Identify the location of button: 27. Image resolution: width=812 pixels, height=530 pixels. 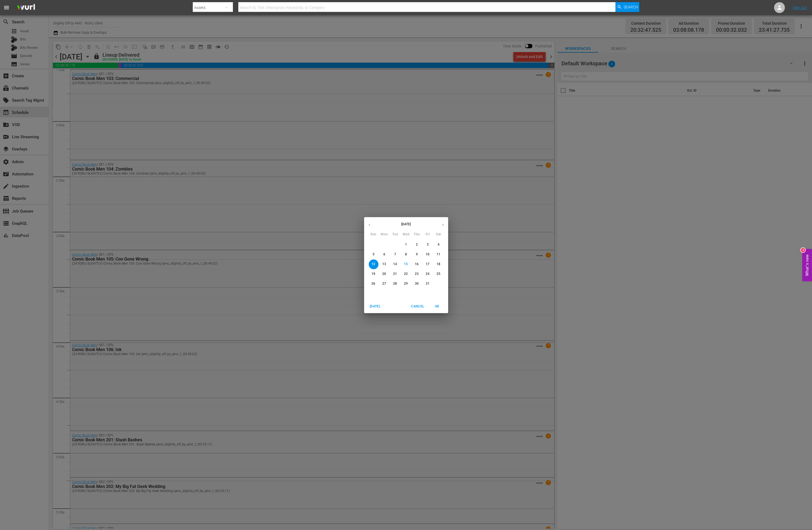
(385, 284).